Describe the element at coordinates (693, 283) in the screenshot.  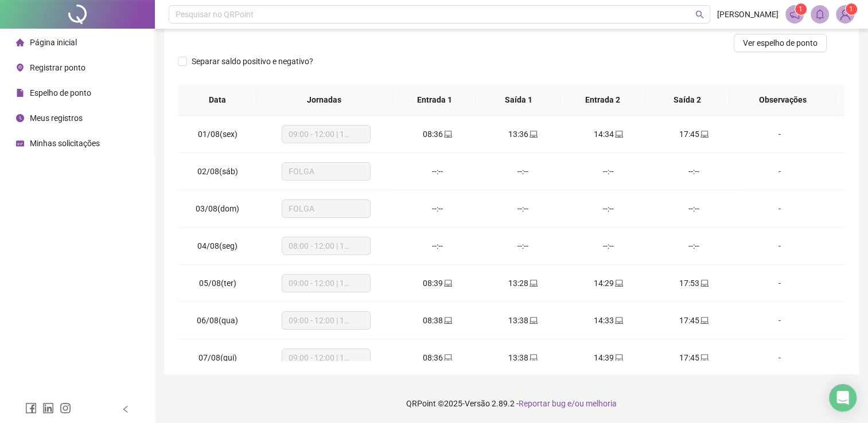
I see `div: 17:53` at that location.